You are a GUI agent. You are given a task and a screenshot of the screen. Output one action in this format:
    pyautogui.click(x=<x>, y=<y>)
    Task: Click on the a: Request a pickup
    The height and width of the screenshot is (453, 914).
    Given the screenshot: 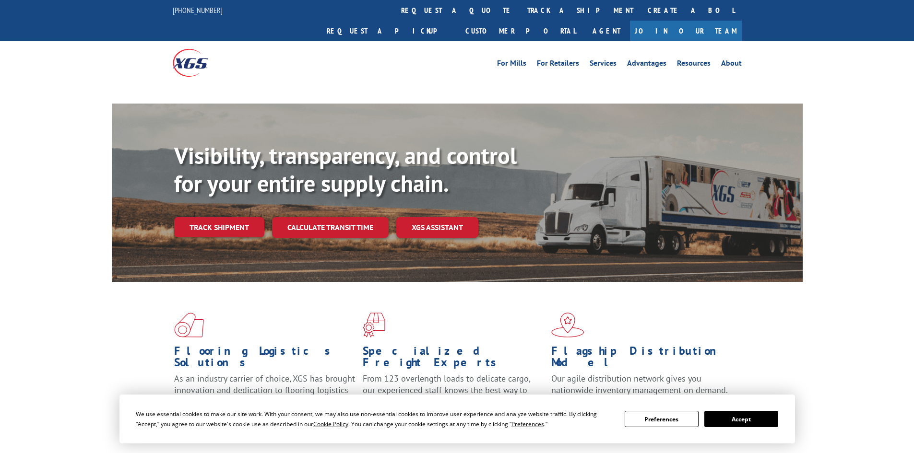 What is the action you would take?
    pyautogui.click(x=389, y=31)
    